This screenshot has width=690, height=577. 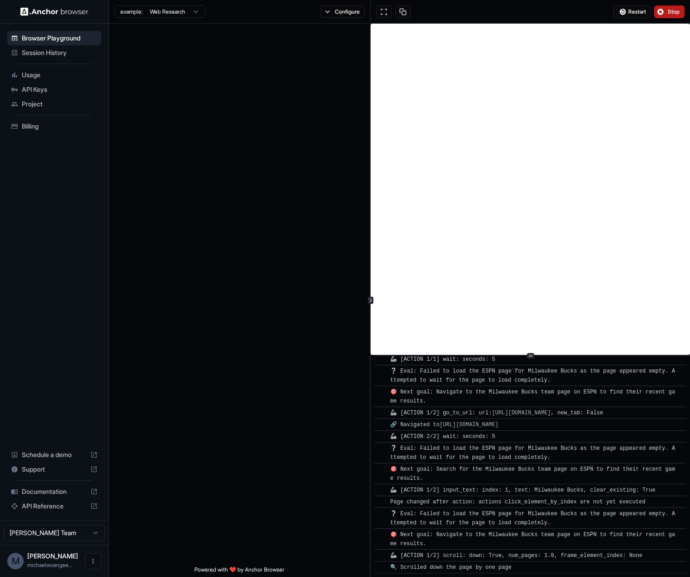 What do you see at coordinates (674, 12) in the screenshot?
I see `span: Stop` at bounding box center [674, 12].